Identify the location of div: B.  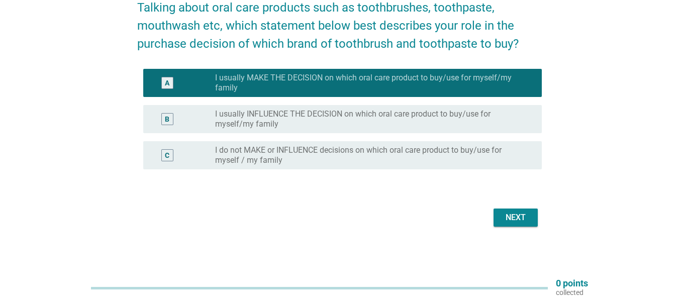
(167, 119).